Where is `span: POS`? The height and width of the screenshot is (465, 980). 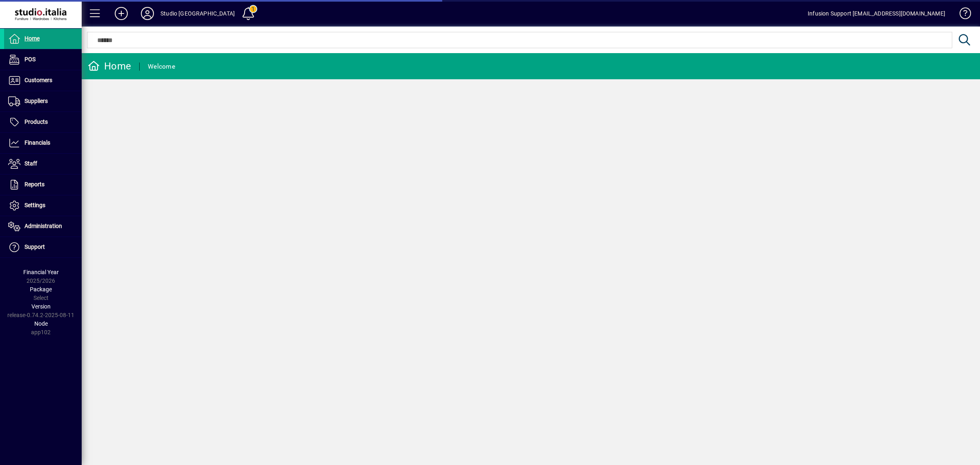 span: POS is located at coordinates (30, 59).